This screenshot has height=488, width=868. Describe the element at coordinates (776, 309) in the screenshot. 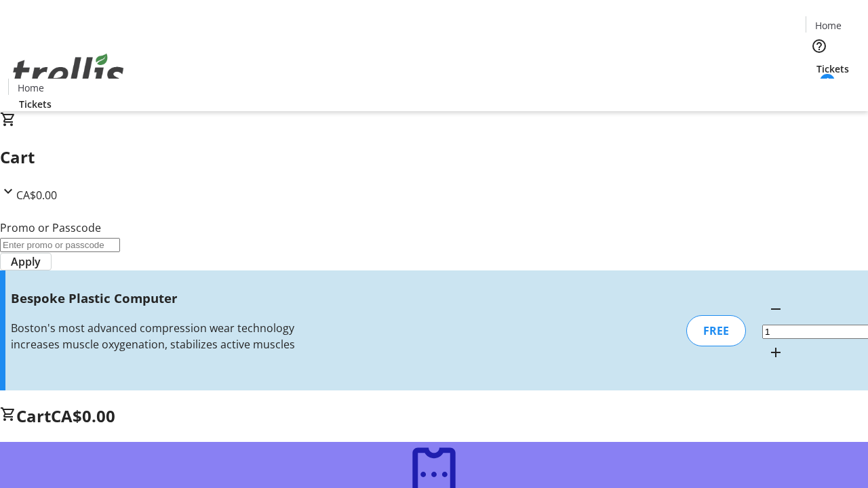

I see `button: Decrement by one` at that location.